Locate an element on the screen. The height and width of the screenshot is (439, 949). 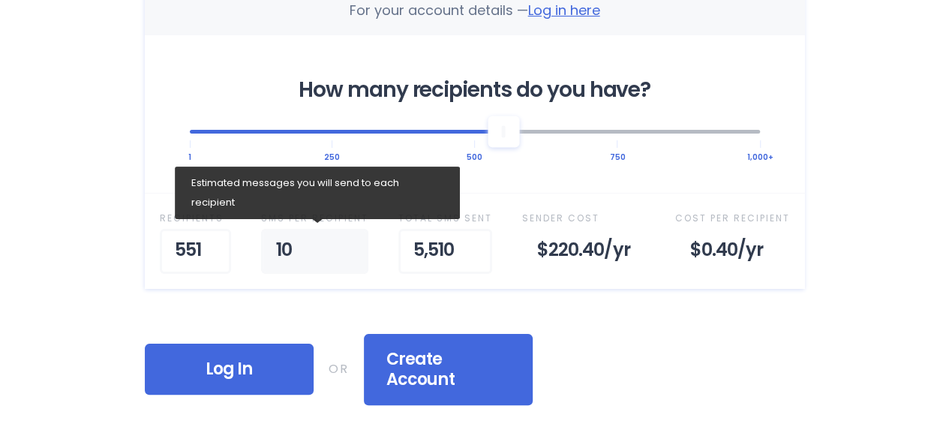
div: $220.40 /yr is located at coordinates (583, 251).